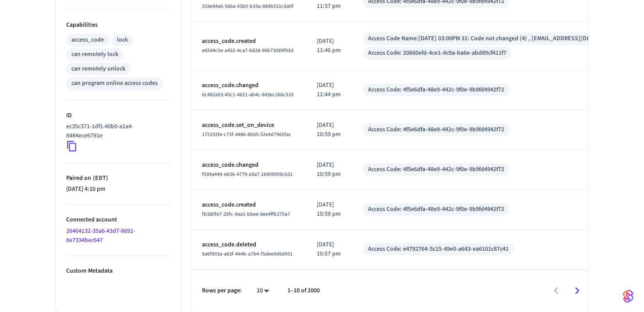 This screenshot has height=312, width=644. What do you see at coordinates (95, 54) in the screenshot?
I see `div: can remotely lock` at bounding box center [95, 54].